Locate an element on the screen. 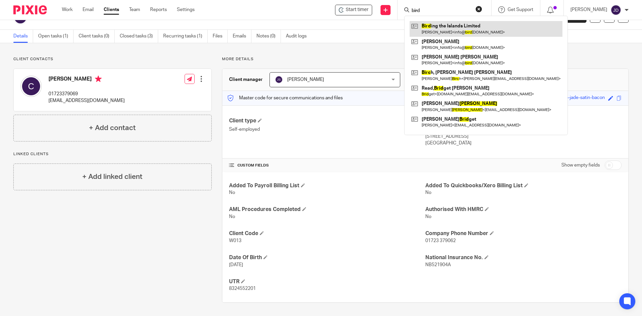  button: Clear is located at coordinates (479, 9).